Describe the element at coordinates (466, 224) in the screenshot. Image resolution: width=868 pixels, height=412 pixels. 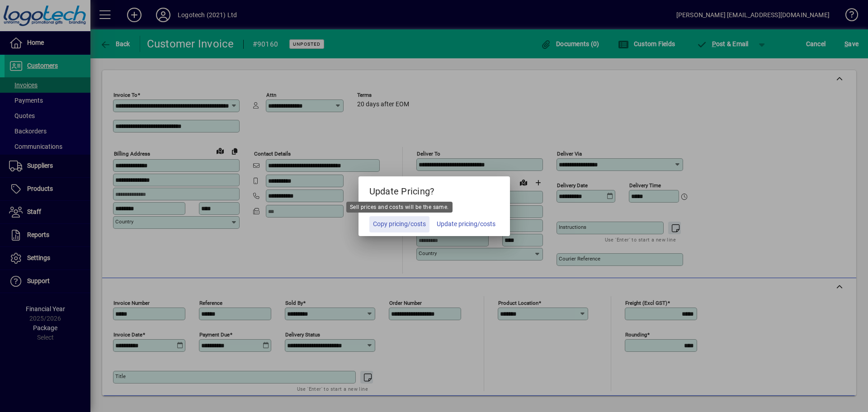
I see `span: Update pricing/costs` at that location.